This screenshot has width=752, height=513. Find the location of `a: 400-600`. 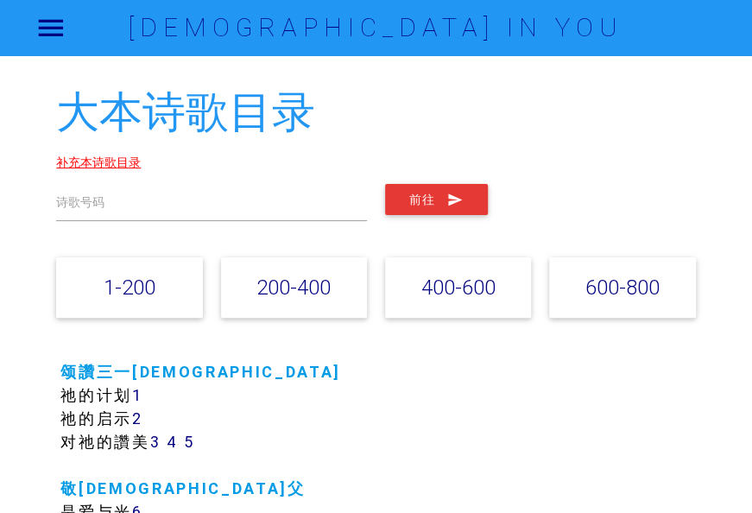

a: 400-600 is located at coordinates (459, 287).